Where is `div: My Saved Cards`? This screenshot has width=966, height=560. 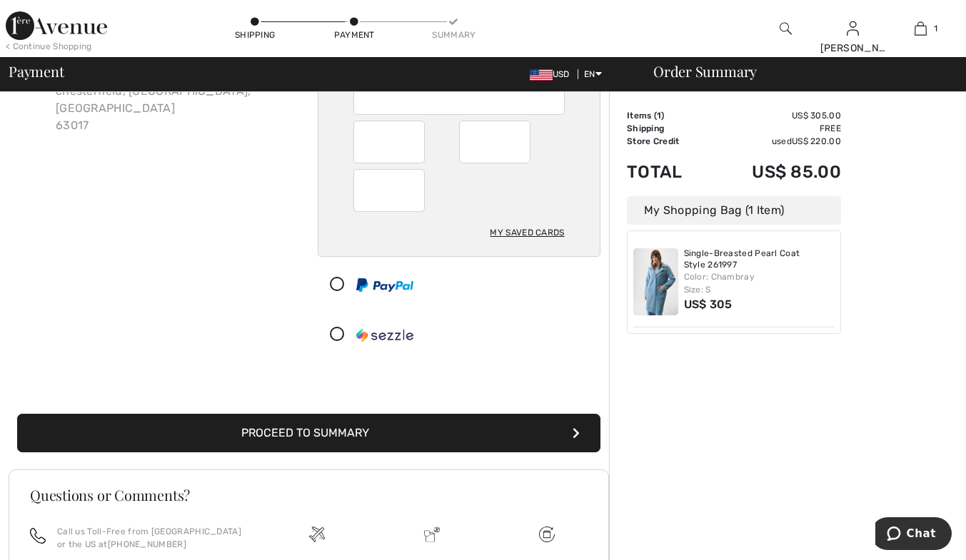
div: My Saved Cards is located at coordinates (527, 233).